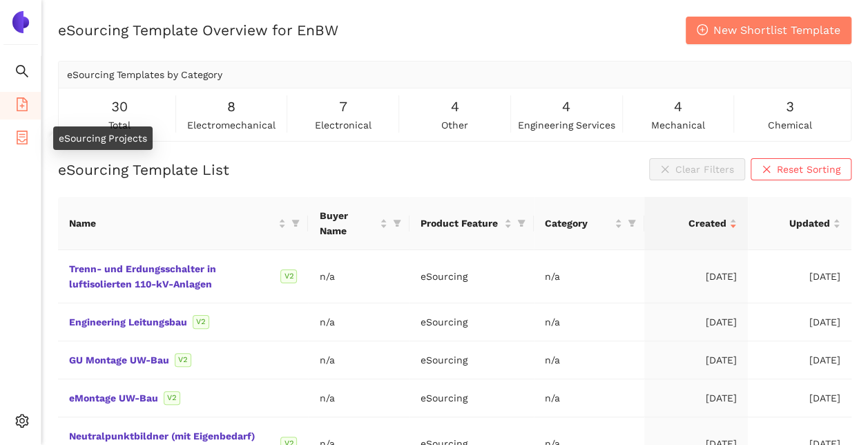 The height and width of the screenshot is (445, 868). I want to click on span: 30, so click(120, 107).